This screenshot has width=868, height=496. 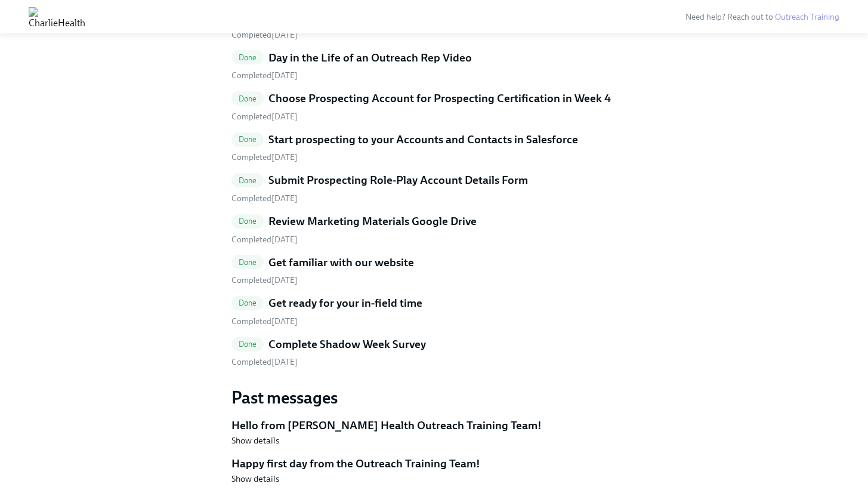 I want to click on h5: Get ready for your in-field time, so click(x=345, y=303).